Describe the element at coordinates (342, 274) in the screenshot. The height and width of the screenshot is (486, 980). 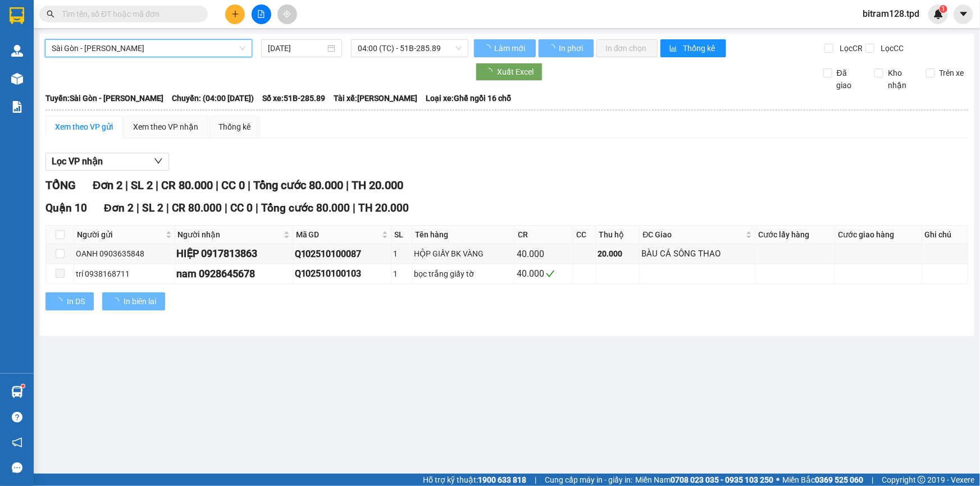
I see `td: Q102510100103` at that location.